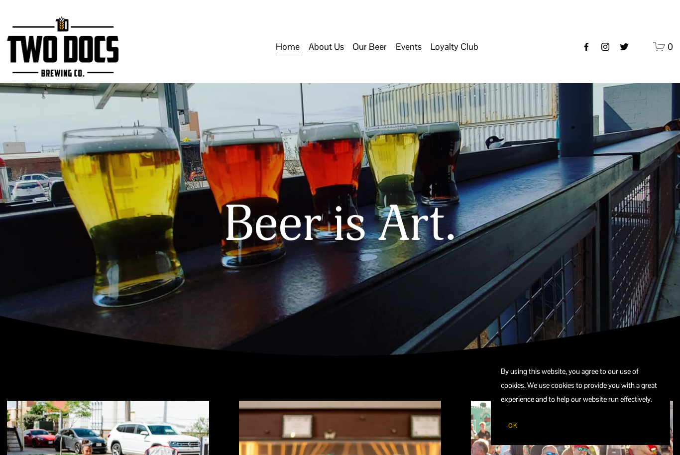 Image resolution: width=680 pixels, height=455 pixels. I want to click on span: Loyalty Club, so click(454, 47).